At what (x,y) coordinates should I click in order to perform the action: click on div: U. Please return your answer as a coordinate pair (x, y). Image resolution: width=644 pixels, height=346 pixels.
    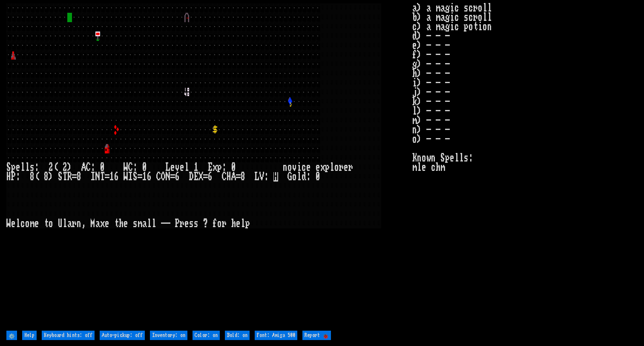
    Looking at the image, I should click on (60, 224).